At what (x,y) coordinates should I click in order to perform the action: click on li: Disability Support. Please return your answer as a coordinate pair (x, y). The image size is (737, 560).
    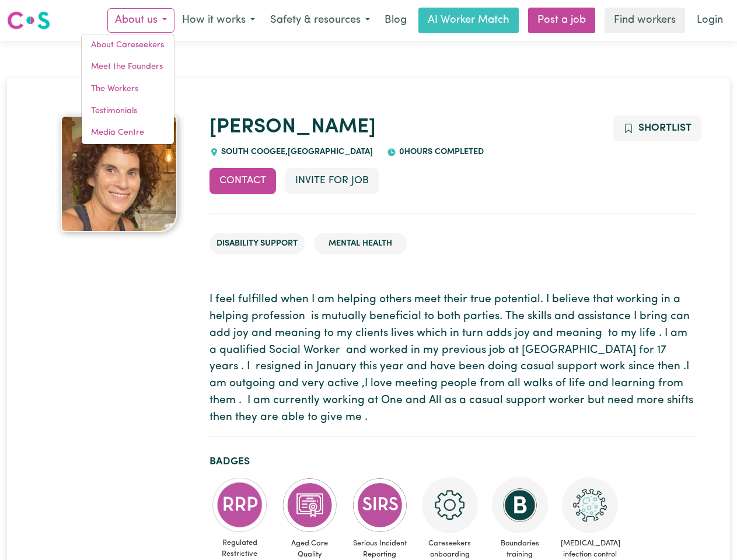
    Looking at the image, I should click on (256, 244).